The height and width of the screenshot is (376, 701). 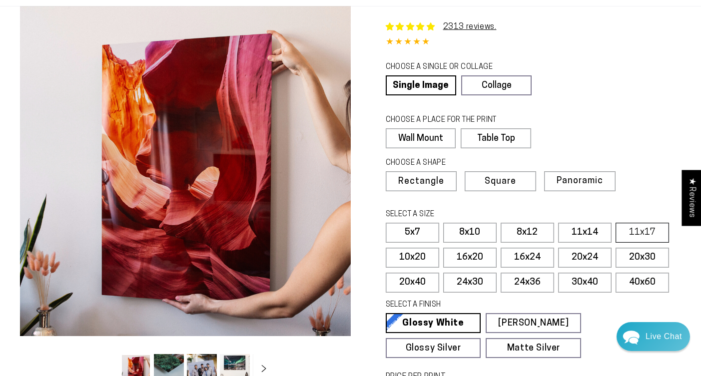 What do you see at coordinates (433, 323) in the screenshot?
I see `a: Glossy White` at bounding box center [433, 323].